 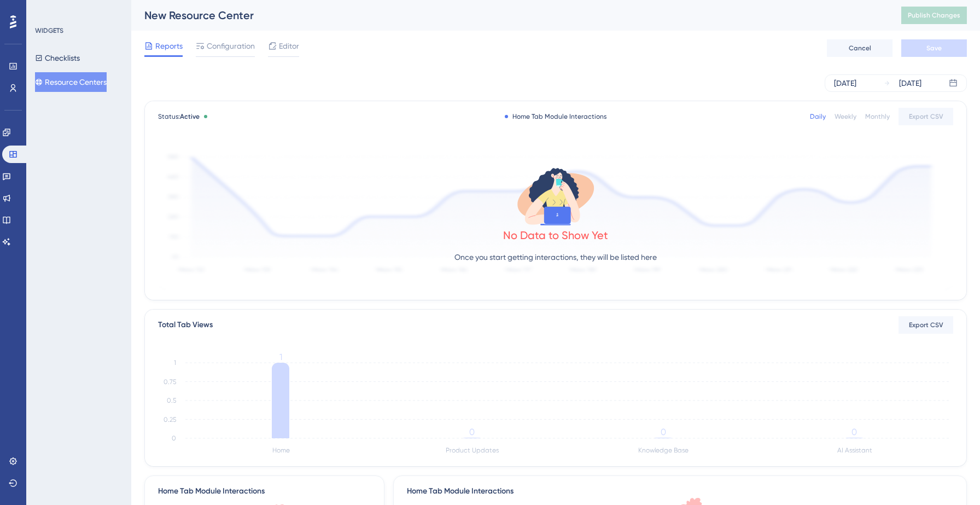 What do you see at coordinates (934, 15) in the screenshot?
I see `button: Publish Changes` at bounding box center [934, 15].